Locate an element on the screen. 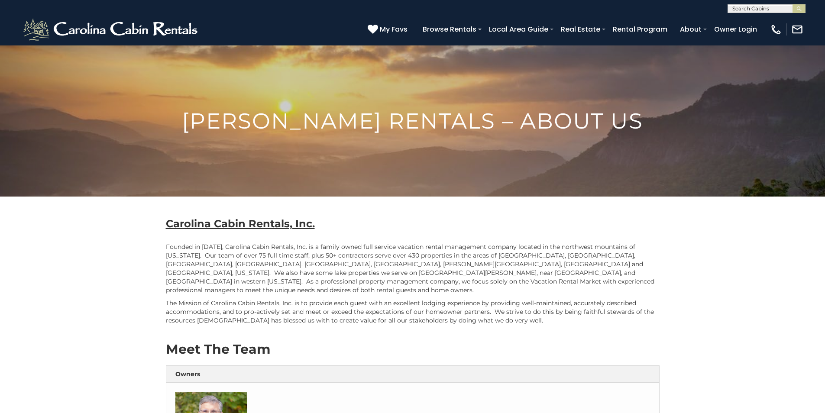  a: My Favs is located at coordinates (388, 29).